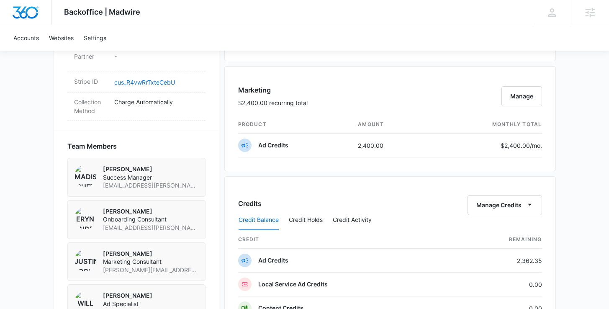 This screenshot has height=309, width=609. I want to click on a: Settings, so click(95, 38).